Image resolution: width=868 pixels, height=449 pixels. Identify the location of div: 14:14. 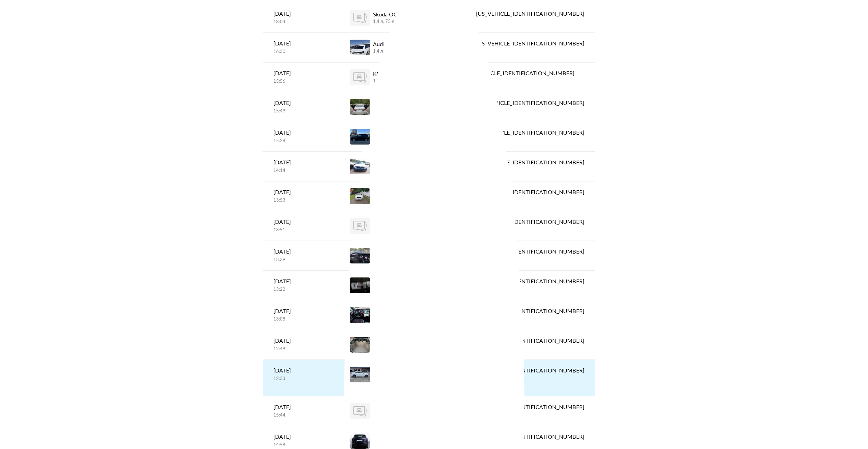
(301, 171).